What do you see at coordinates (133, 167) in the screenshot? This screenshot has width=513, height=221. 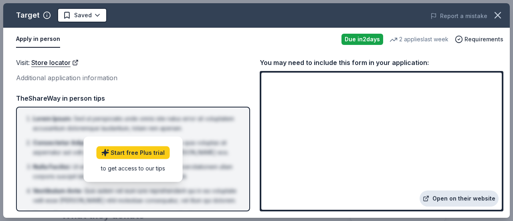 I see `div: to get access to our tips` at bounding box center [133, 167].